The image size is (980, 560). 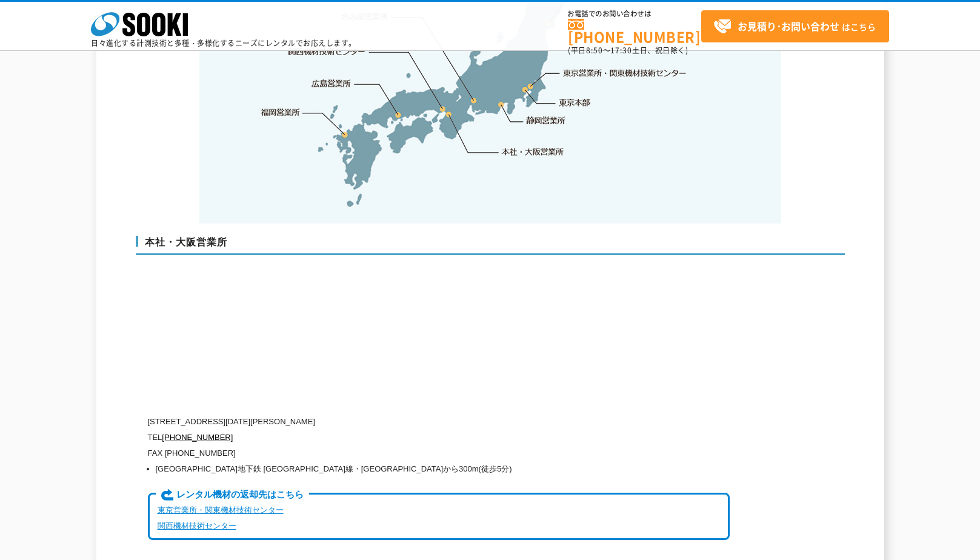 I want to click on a: 静岡営業所, so click(x=545, y=121).